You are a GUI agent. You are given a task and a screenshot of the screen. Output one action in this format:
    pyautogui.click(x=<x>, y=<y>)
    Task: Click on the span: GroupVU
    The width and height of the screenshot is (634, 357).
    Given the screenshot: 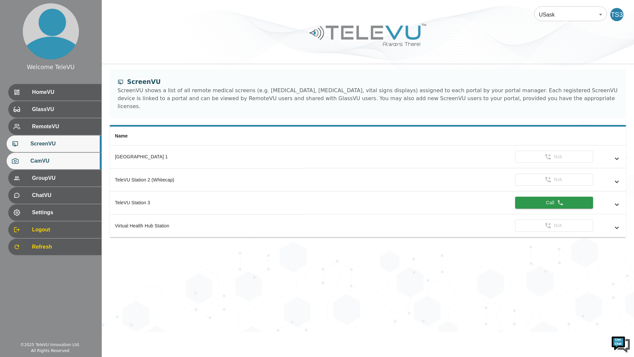 What is the action you would take?
    pyautogui.click(x=64, y=178)
    